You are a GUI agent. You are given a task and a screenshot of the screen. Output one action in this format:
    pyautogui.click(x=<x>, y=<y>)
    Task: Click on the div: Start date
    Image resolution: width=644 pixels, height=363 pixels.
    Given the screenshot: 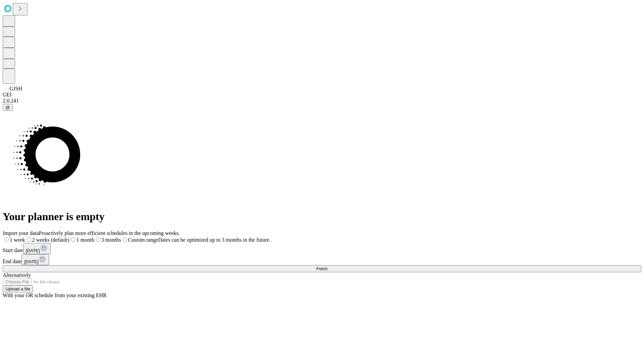 What is the action you would take?
    pyautogui.click(x=322, y=248)
    